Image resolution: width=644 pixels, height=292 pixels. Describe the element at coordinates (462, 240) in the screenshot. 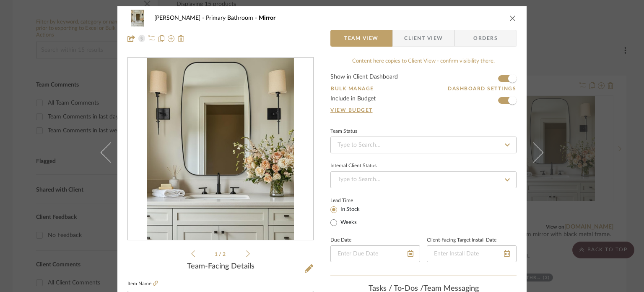

I see `label: Client-Facing Target Install Date` at that location.